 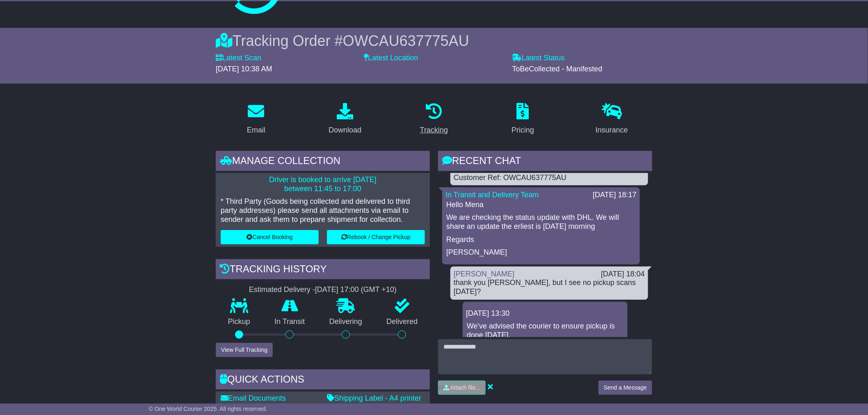 I want to click on p: Pickup, so click(x=239, y=322).